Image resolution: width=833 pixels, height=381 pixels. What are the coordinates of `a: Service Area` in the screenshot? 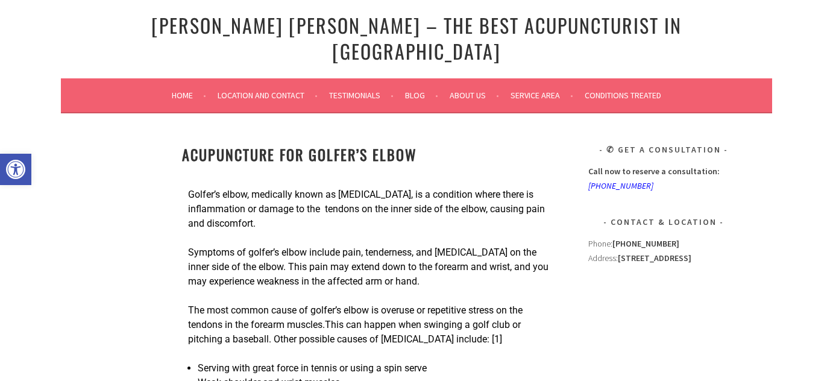 It's located at (542, 95).